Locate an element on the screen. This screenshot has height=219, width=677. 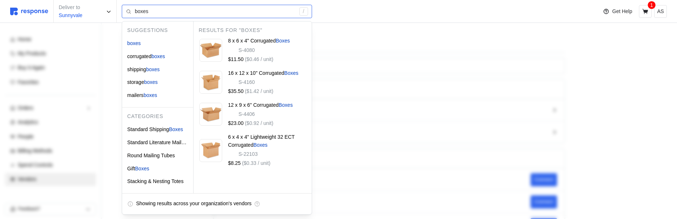
p: $11.50 is located at coordinates (236, 59).